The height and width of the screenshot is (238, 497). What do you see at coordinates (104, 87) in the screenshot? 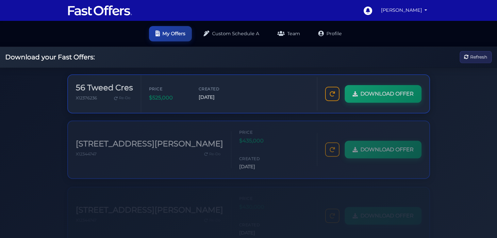
I see `h3: 56 Tweed Cres` at bounding box center [104, 87].